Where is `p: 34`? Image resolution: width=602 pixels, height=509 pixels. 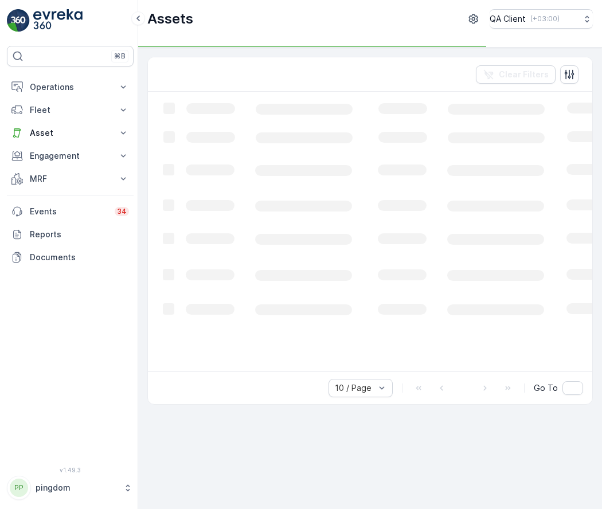
p: 34 is located at coordinates (122, 212).